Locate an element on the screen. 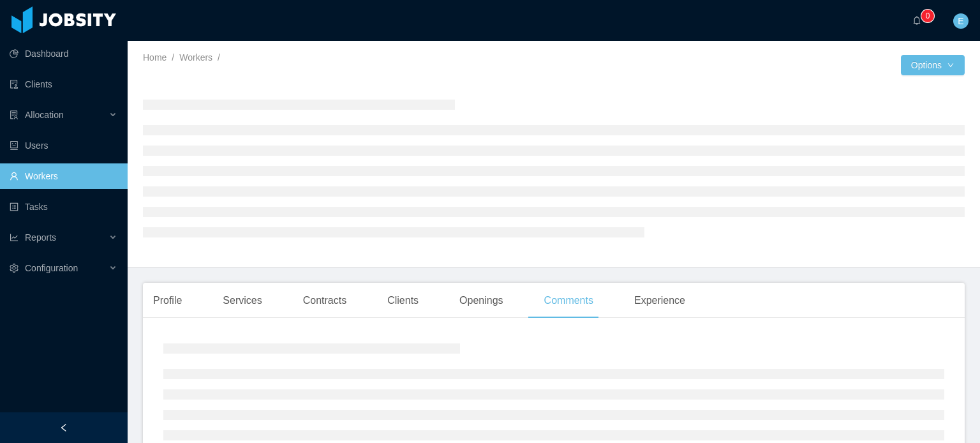 The image size is (980, 443). sup: 0 is located at coordinates (928, 16).